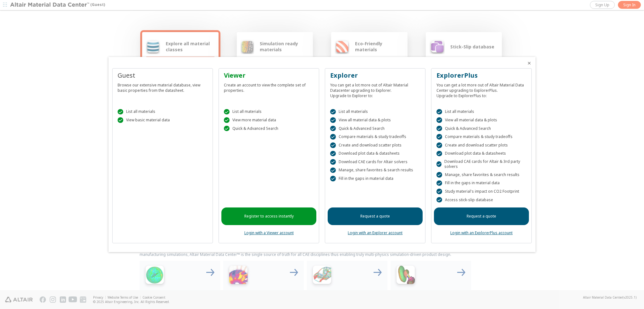 The image size is (644, 309). Describe the element at coordinates (376, 162) in the screenshot. I see `div: Download CAE cards for Altair solvers` at that location.